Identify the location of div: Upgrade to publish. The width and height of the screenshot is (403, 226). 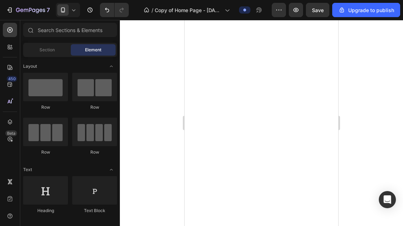
(366, 10).